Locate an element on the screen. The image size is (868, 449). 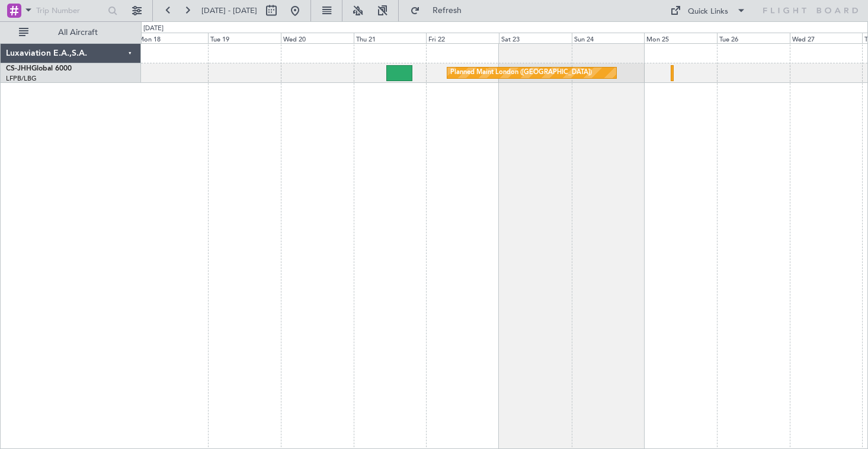
div: Thu 21 is located at coordinates (390, 38).